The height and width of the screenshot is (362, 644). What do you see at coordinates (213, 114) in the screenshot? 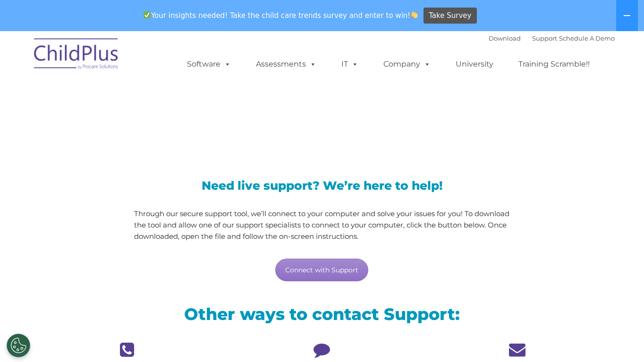
I see `span: LiveSupport with SplashTop` at bounding box center [213, 114].